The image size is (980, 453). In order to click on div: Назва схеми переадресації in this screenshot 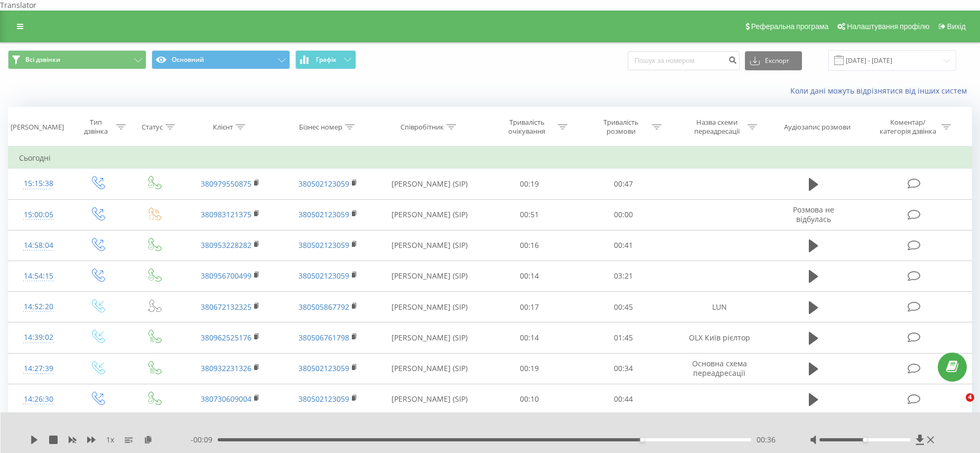, I will do `click(717, 127)`.